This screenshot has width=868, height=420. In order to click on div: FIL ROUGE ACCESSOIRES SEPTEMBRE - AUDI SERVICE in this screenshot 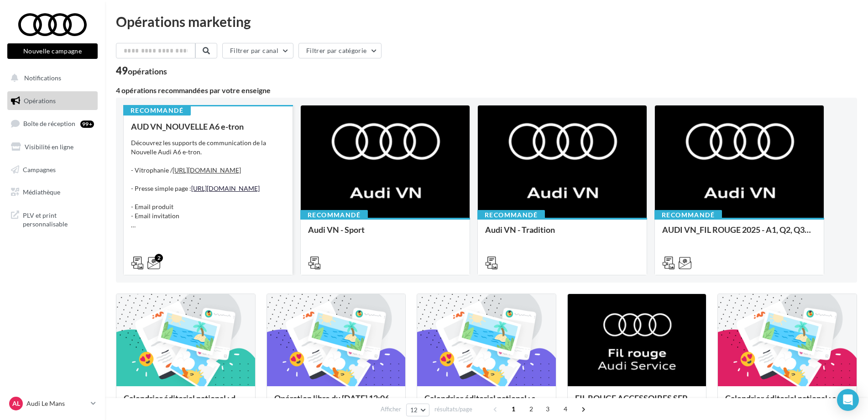, I will do `click(637, 402)`.